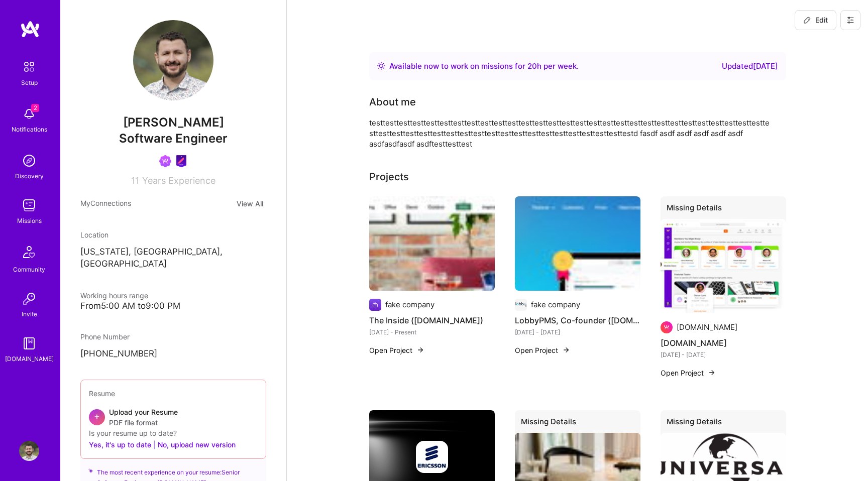  I want to click on button: No, upload new version, so click(196, 444).